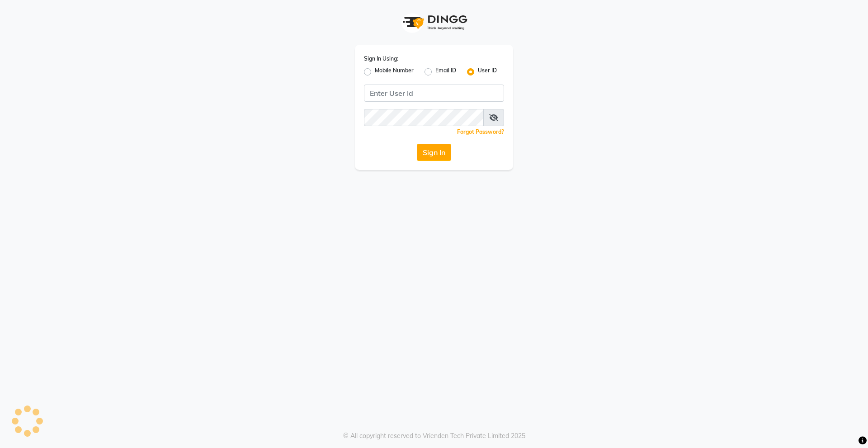 This screenshot has height=448, width=868. Describe the element at coordinates (481, 131) in the screenshot. I see `a: Forgot Password?` at that location.